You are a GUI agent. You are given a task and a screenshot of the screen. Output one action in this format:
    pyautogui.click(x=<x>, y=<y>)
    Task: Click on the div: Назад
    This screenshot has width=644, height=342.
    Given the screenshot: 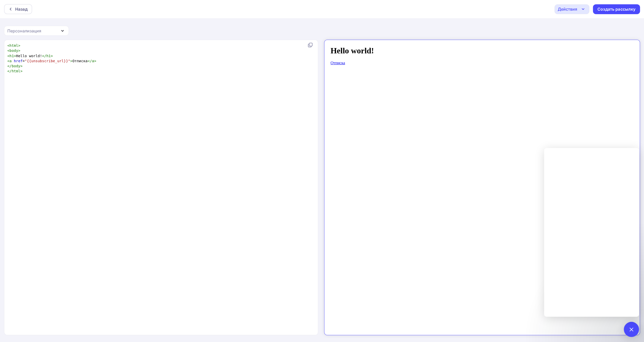 What is the action you would take?
    pyautogui.click(x=21, y=9)
    